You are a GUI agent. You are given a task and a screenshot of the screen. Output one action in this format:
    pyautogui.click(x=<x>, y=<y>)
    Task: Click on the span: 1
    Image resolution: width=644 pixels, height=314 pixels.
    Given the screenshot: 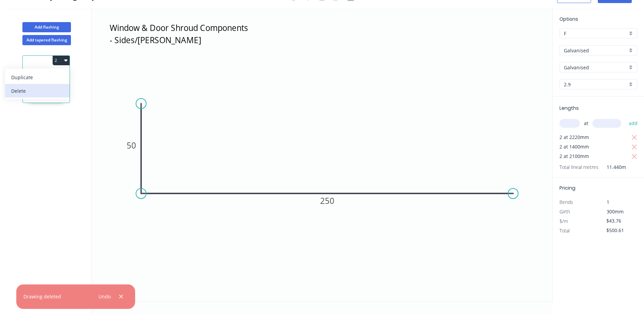 What is the action you would take?
    pyautogui.click(x=608, y=202)
    